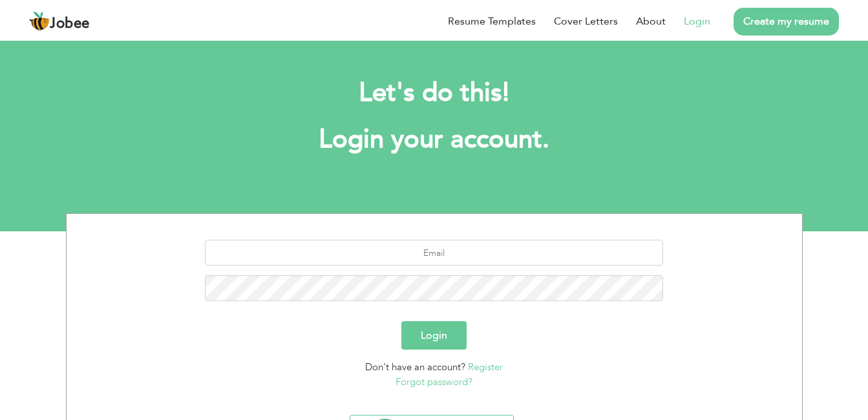  Describe the element at coordinates (435, 93) in the screenshot. I see `h2: Let's do this!` at that location.